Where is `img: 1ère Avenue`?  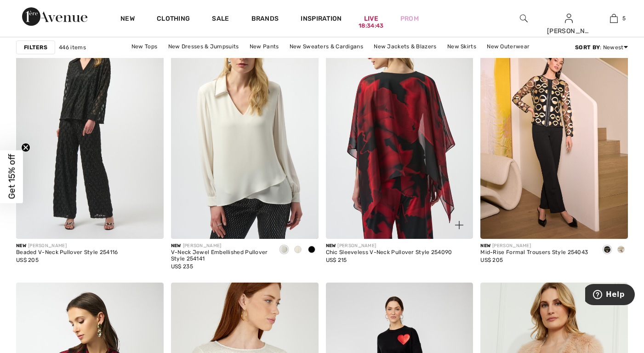 img: 1ère Avenue is located at coordinates (55, 17).